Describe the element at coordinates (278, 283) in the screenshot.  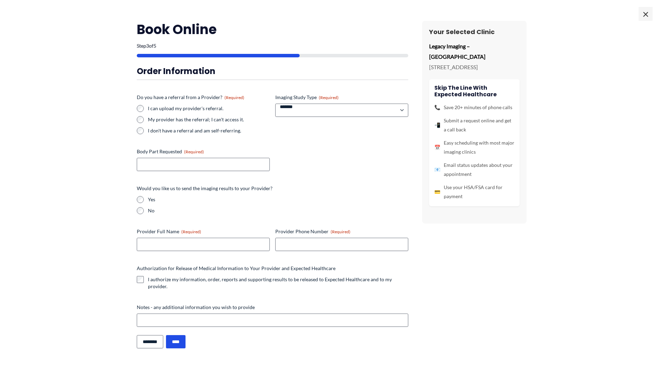
I see `label: I authorize my information, order, reports and supporting results to be released to Expected Heal...` at that location.